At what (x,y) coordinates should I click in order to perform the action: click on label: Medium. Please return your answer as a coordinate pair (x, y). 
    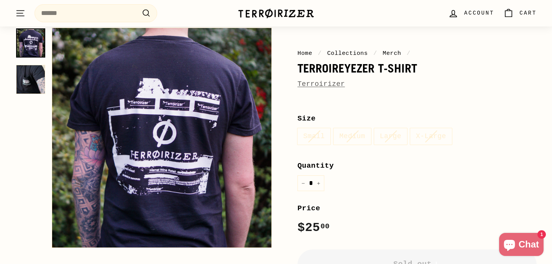
    Looking at the image, I should click on (352, 136).